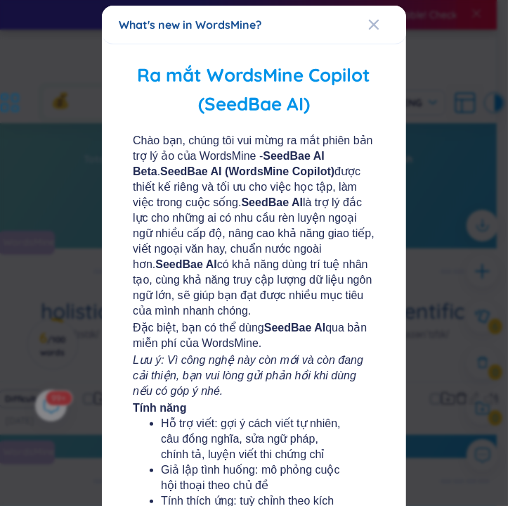 The image size is (508, 506). I want to click on span: Đặc biệt, bạn có thể dùng qua bản miễn phí của WordsMine., so click(254, 335).